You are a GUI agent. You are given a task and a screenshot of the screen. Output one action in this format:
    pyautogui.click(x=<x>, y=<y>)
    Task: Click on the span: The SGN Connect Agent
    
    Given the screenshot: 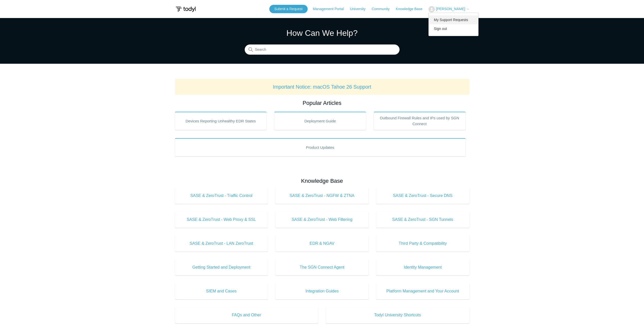 What is the action you would take?
    pyautogui.click(x=322, y=267)
    